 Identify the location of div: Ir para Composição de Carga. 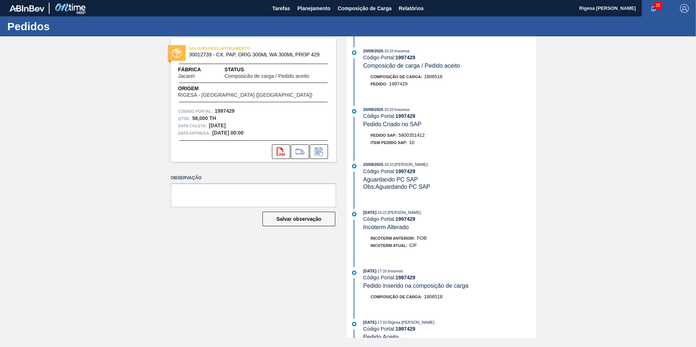
(300, 152).